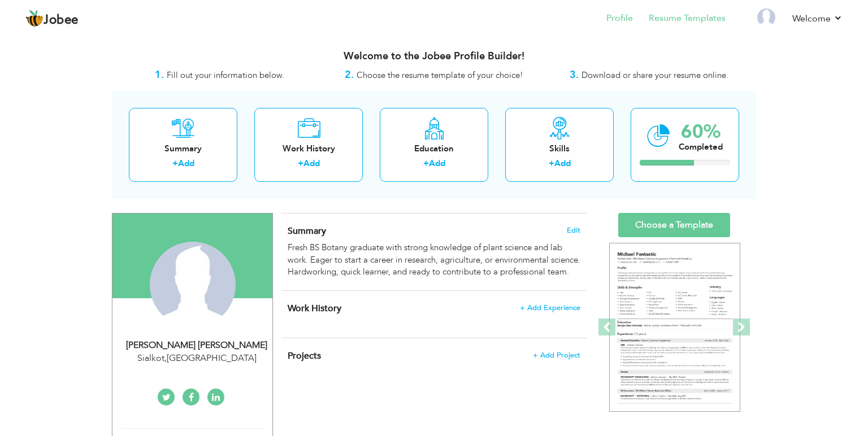 The image size is (868, 436). What do you see at coordinates (701, 132) in the screenshot?
I see `div: 60%` at bounding box center [701, 132].